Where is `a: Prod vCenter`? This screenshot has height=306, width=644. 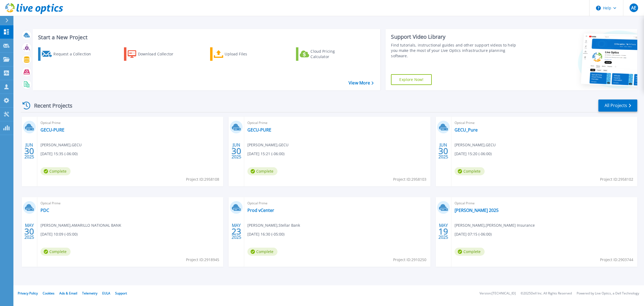 a: Prod vCenter is located at coordinates (261, 210).